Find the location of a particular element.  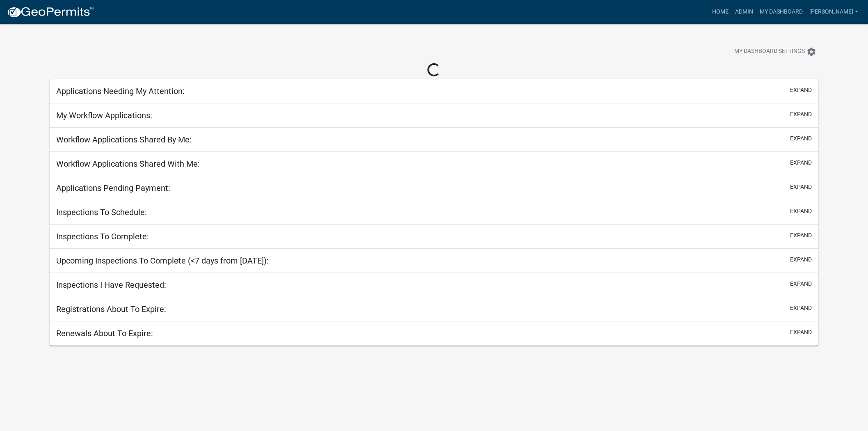

span: My Dashboard Settings is located at coordinates (770, 52).